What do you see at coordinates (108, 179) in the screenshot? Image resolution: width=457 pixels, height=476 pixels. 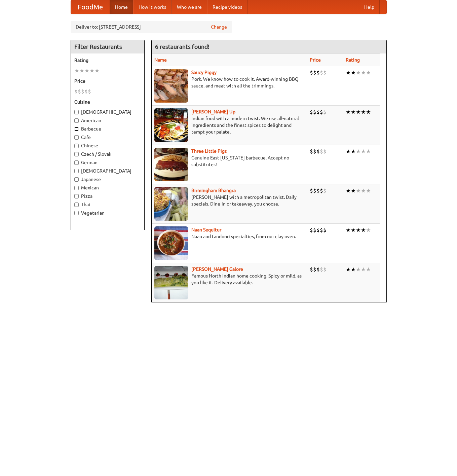 I see `label: Japanese` at bounding box center [108, 179].